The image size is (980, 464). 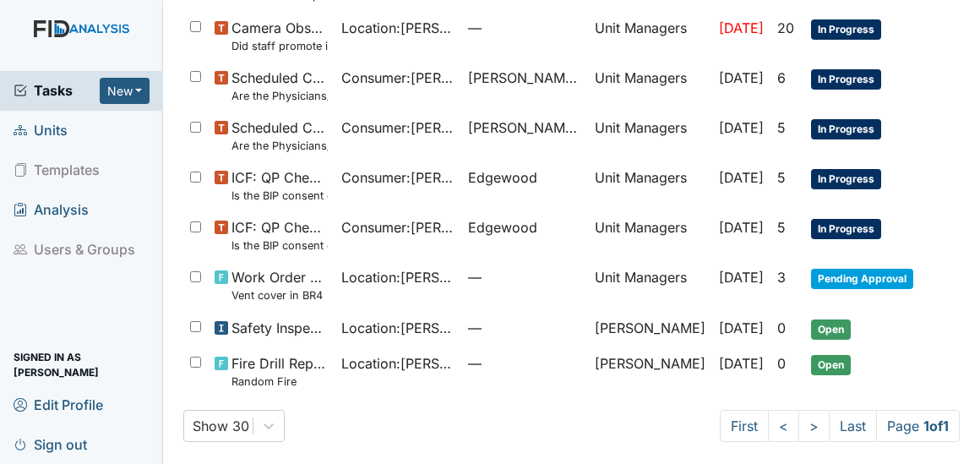 I want to click on span: Safety Inspection, so click(x=279, y=328).